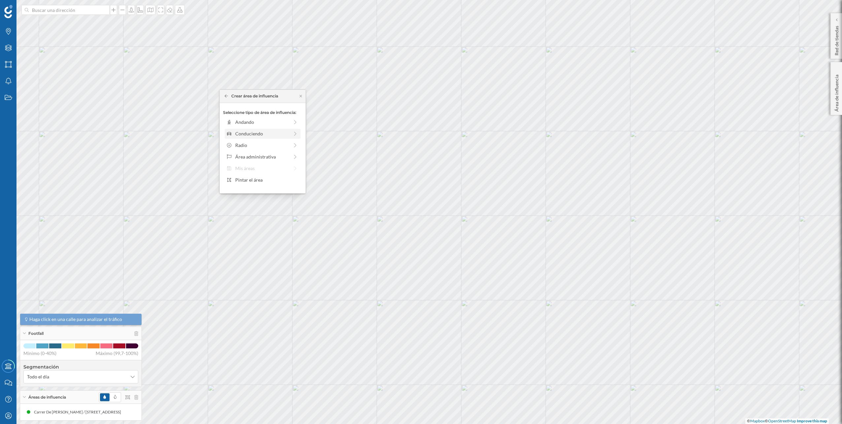  I want to click on div: Área administrativa, so click(262, 156).